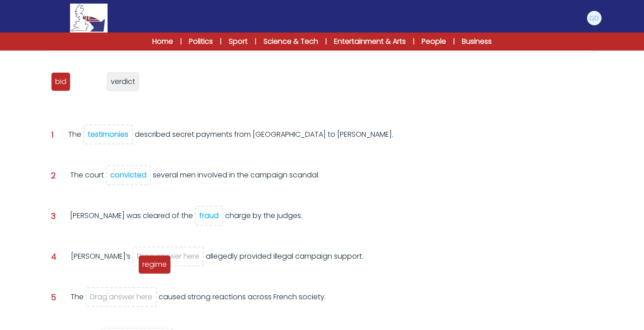  Describe the element at coordinates (89, 18) in the screenshot. I see `a: Logo` at that location.